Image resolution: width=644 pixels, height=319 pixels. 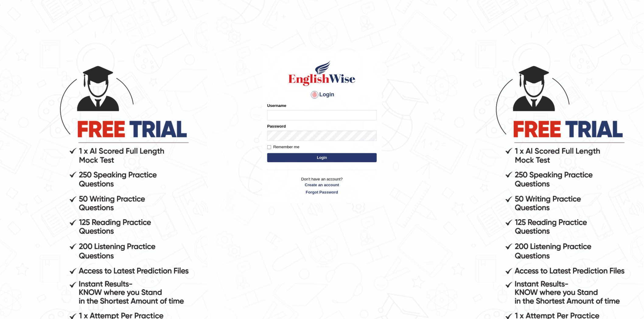 I want to click on label: Username, so click(x=276, y=106).